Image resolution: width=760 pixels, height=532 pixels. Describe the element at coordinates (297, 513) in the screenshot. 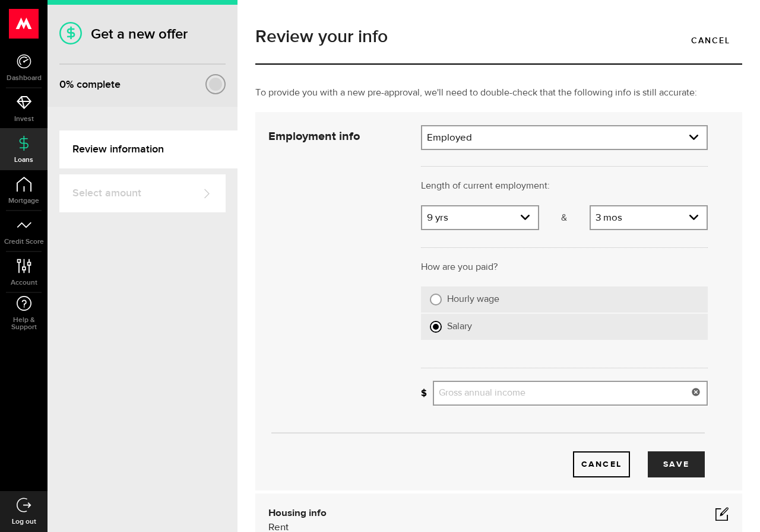

I see `b: Housing info` at that location.